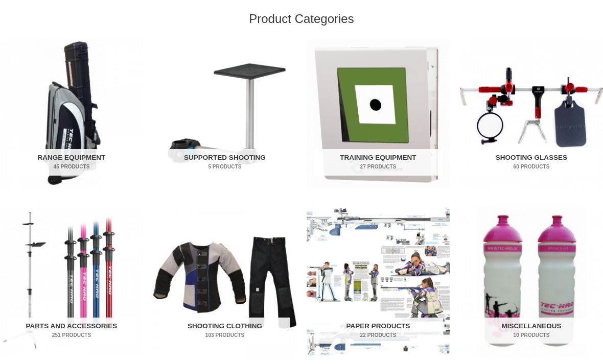 This screenshot has height=364, width=603. Describe the element at coordinates (225, 163) in the screenshot. I see `h2: Supported Shooting` at that location.